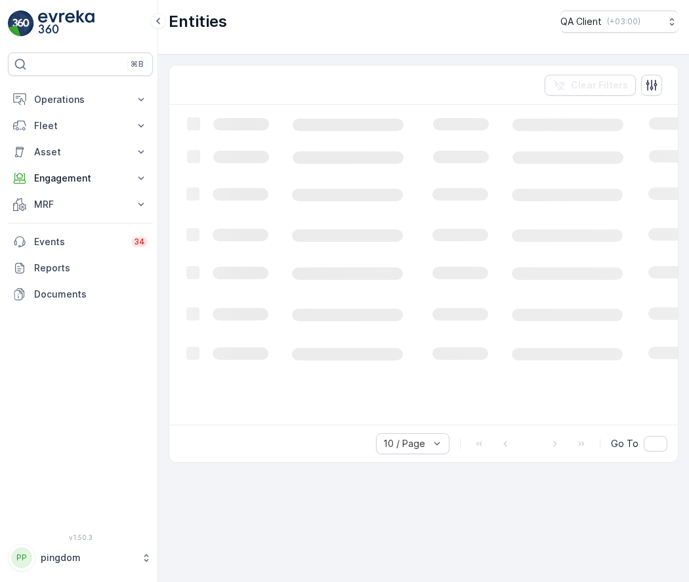 Image resolution: width=689 pixels, height=582 pixels. I want to click on p: Events, so click(79, 242).